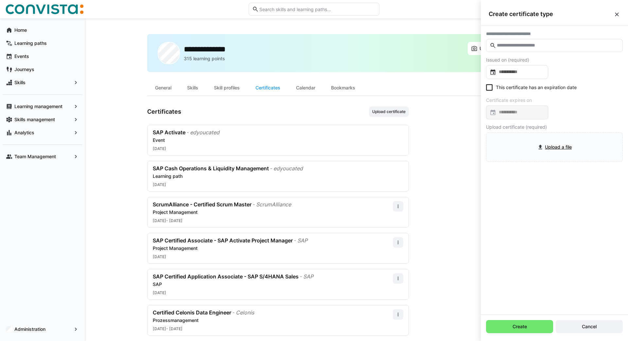  What do you see at coordinates (509, 100) in the screenshot?
I see `span: Certificate expires on` at bounding box center [509, 100].